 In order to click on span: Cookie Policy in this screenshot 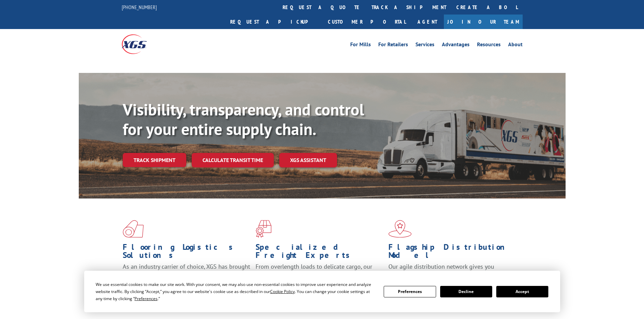, I will do `click(282, 291)`.